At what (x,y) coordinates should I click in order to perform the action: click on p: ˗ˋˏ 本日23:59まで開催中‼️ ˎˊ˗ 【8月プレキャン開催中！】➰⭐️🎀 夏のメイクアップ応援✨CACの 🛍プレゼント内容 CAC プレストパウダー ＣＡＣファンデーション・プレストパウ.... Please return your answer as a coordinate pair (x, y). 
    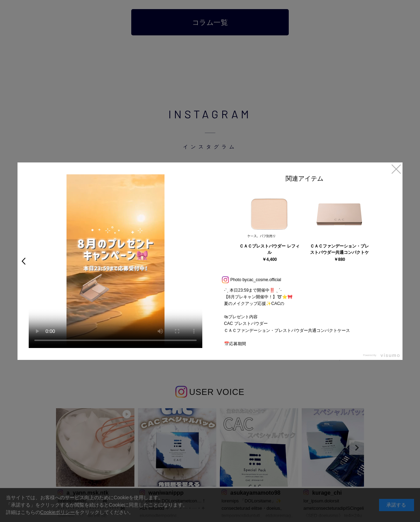
    Looking at the image, I should click on (305, 317).